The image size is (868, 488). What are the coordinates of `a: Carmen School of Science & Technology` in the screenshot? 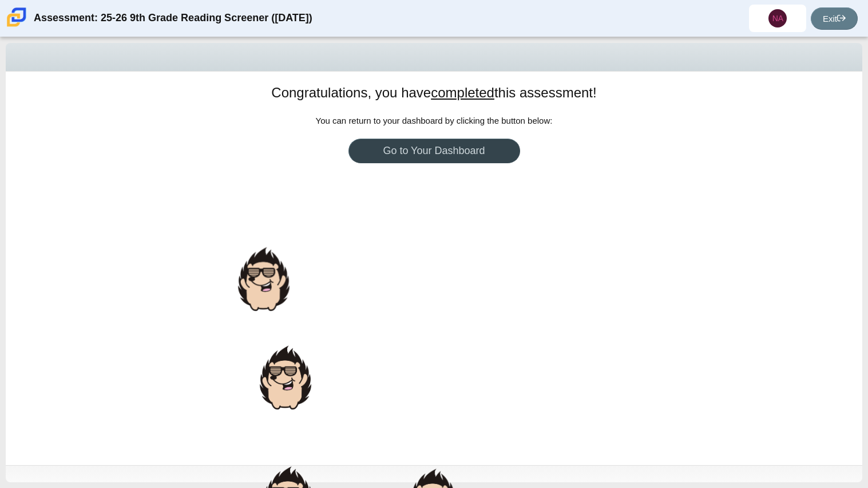 It's located at (17, 26).